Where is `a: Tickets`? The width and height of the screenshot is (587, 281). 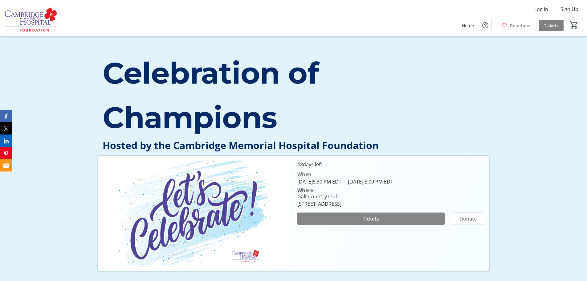
a: Tickets is located at coordinates (551, 25).